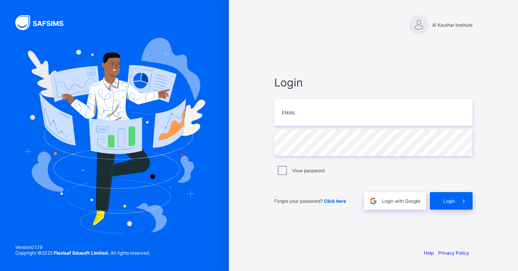  Describe the element at coordinates (429, 253) in the screenshot. I see `a: Help` at that location.